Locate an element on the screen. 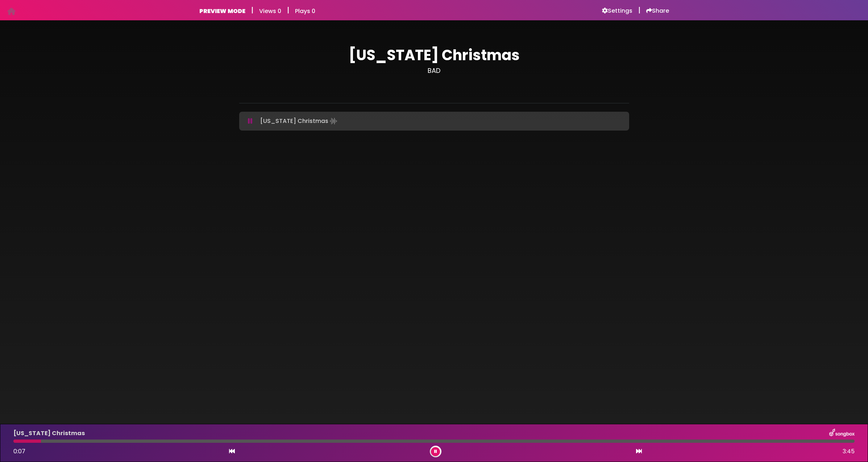 Image resolution: width=868 pixels, height=462 pixels. h6: Settings is located at coordinates (617, 11).